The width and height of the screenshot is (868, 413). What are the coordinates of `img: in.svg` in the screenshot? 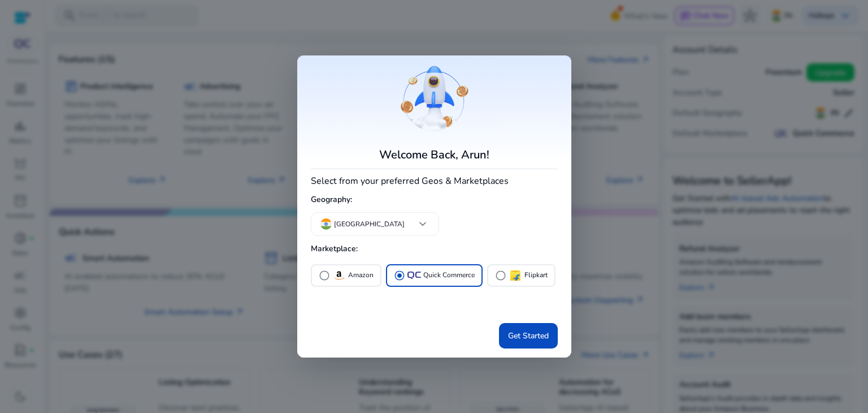 It's located at (326, 224).